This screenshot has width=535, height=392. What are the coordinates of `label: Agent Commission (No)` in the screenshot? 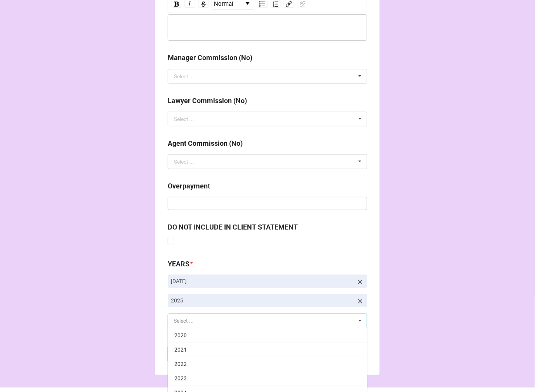 It's located at (205, 143).